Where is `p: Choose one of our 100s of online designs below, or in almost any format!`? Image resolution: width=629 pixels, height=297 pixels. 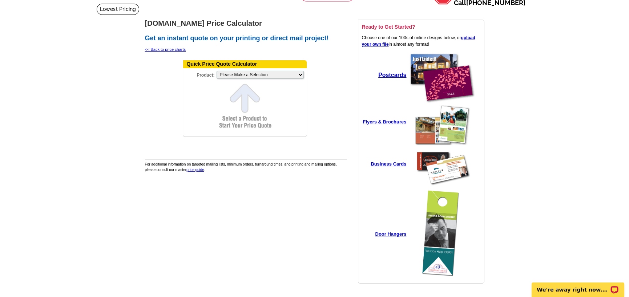
p: Choose one of our 100s of online designs below, or in almost any format! is located at coordinates (421, 41).